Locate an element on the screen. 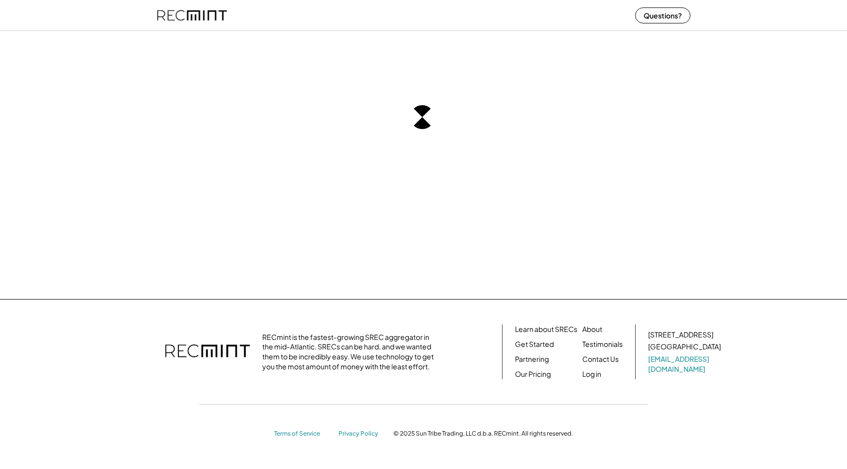 The image size is (847, 469). img: recmint-logotype%403x%20%281%29.jpeg is located at coordinates (192, 15).